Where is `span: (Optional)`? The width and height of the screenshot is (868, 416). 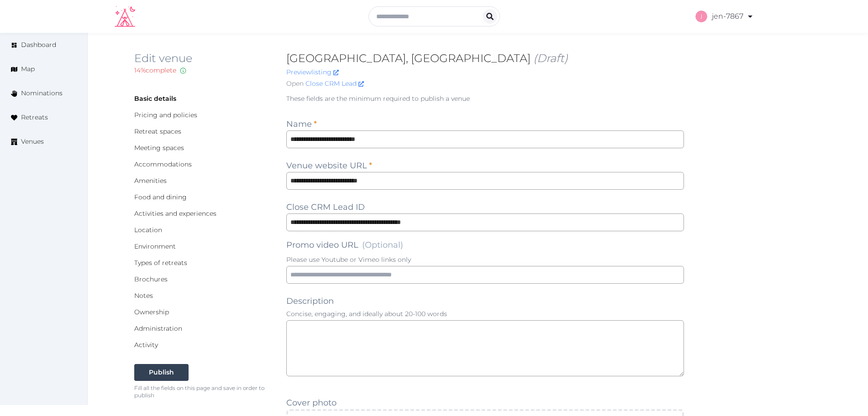
span: (Optional) is located at coordinates (382, 245).